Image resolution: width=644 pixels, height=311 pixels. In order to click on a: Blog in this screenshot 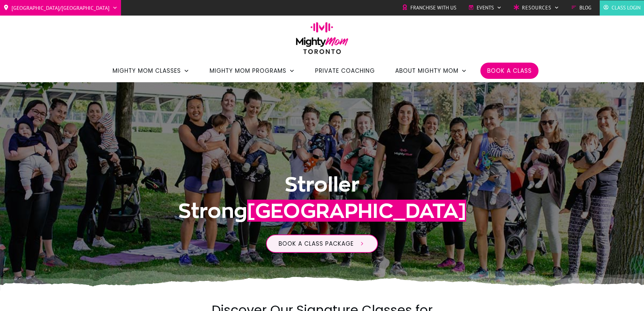, I will do `click(581, 8)`.